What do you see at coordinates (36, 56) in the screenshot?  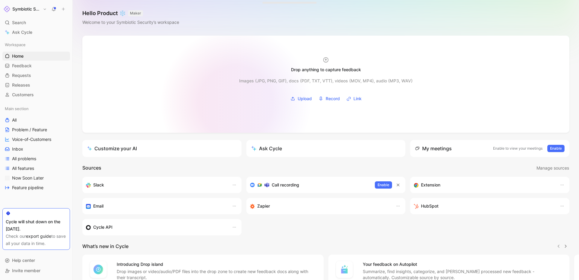 I see `a: Home` at bounding box center [36, 56].